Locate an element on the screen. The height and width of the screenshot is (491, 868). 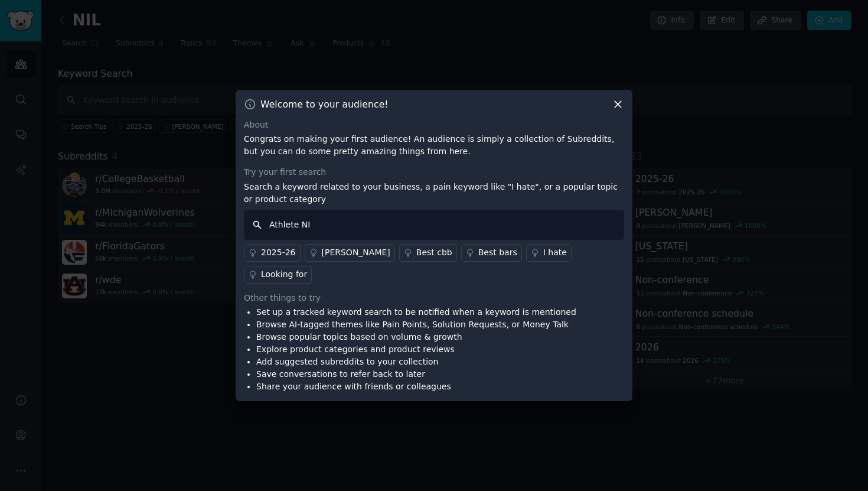
div: I hate is located at coordinates (555, 252).